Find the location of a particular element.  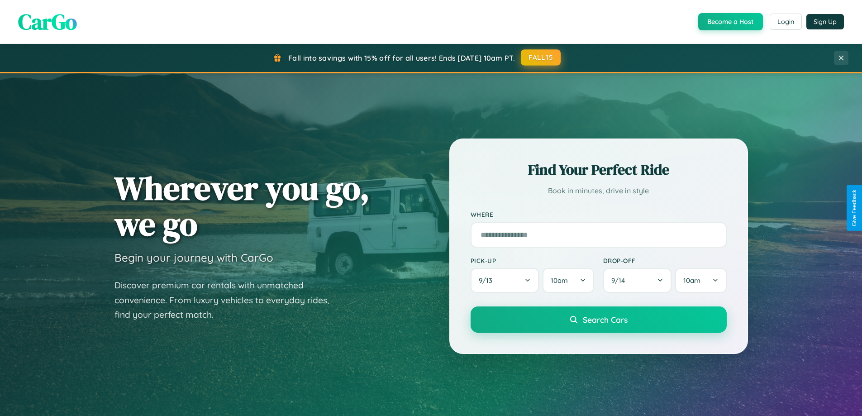

button: Login is located at coordinates (785, 22).